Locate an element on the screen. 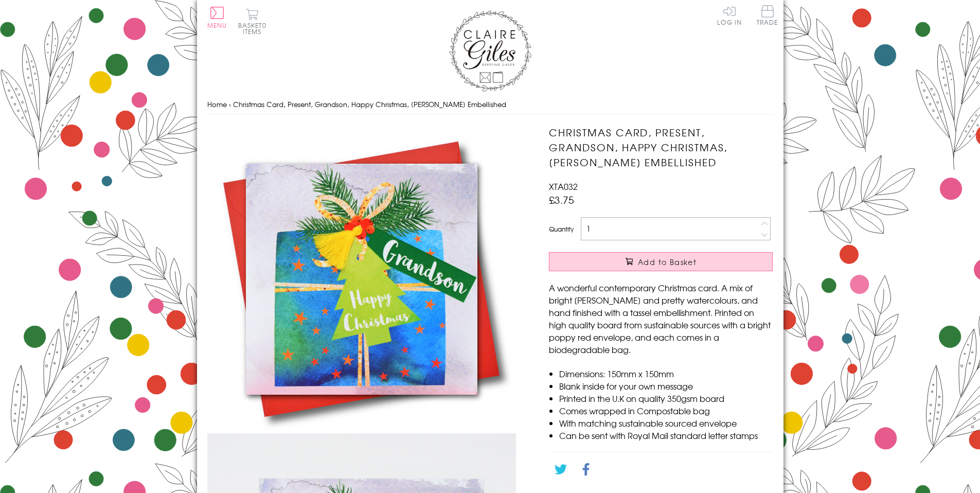 This screenshot has height=493, width=980. span: XTA032 is located at coordinates (564, 186).